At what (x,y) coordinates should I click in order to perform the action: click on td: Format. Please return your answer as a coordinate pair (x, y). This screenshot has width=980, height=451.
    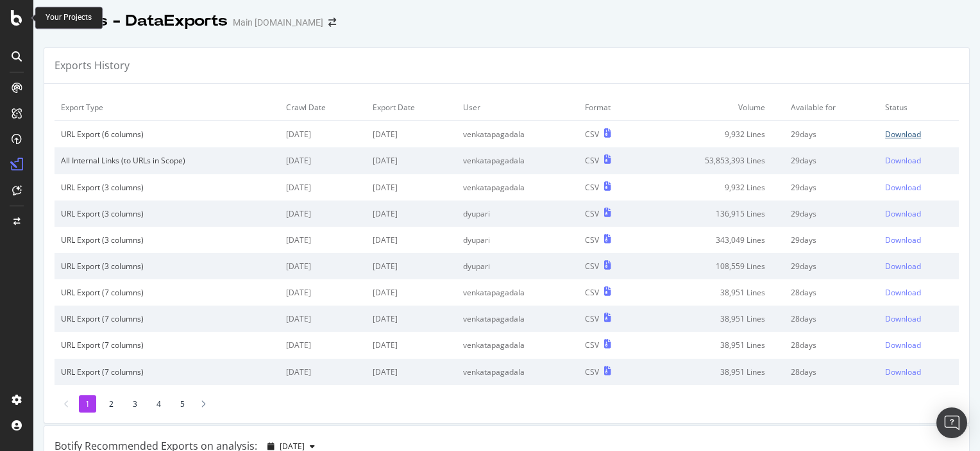
    Looking at the image, I should click on (611, 108).